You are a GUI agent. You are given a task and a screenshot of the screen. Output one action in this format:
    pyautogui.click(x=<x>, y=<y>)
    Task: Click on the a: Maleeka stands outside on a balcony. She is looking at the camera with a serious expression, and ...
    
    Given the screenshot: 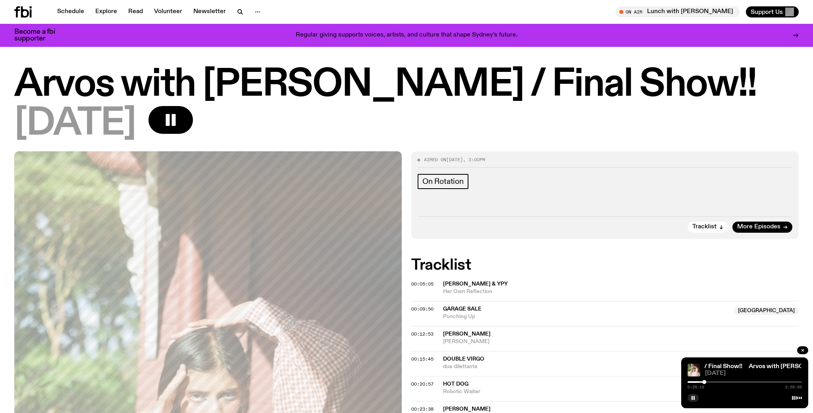 What is the action you would take?
    pyautogui.click(x=694, y=370)
    